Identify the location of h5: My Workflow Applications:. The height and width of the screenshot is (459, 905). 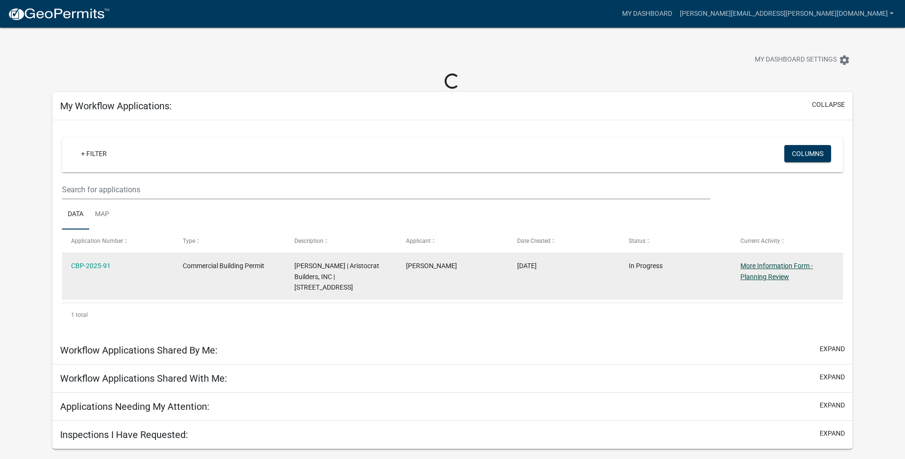
(116, 106).